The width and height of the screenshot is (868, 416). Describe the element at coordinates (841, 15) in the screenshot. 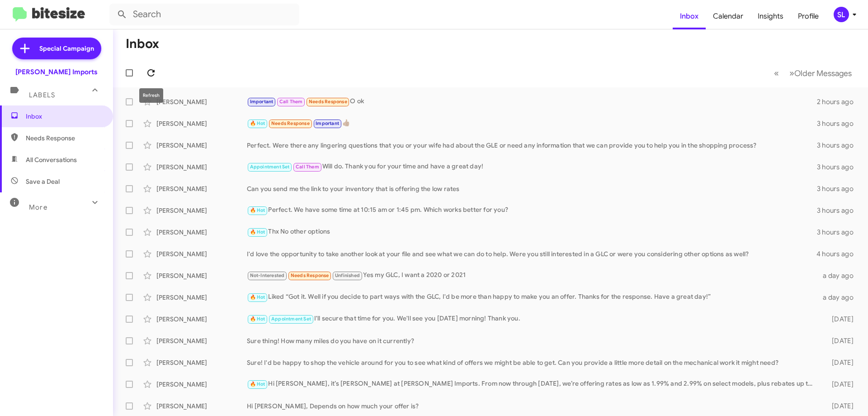

I see `div: SL` at that location.